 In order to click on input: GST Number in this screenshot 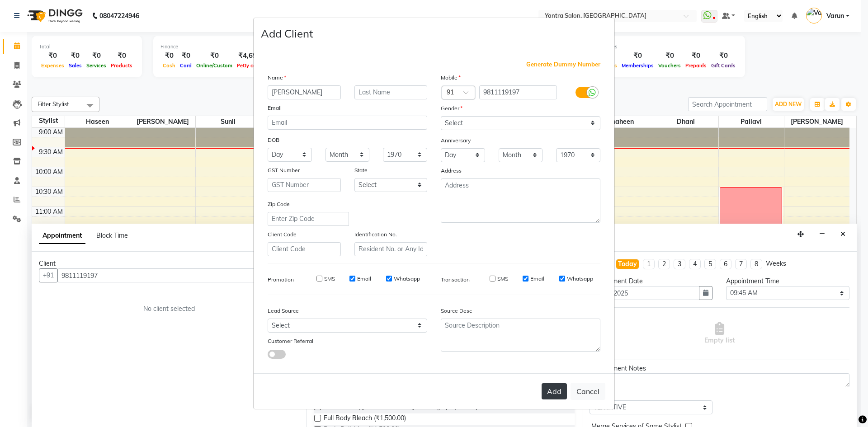, I will do `click(304, 185)`.